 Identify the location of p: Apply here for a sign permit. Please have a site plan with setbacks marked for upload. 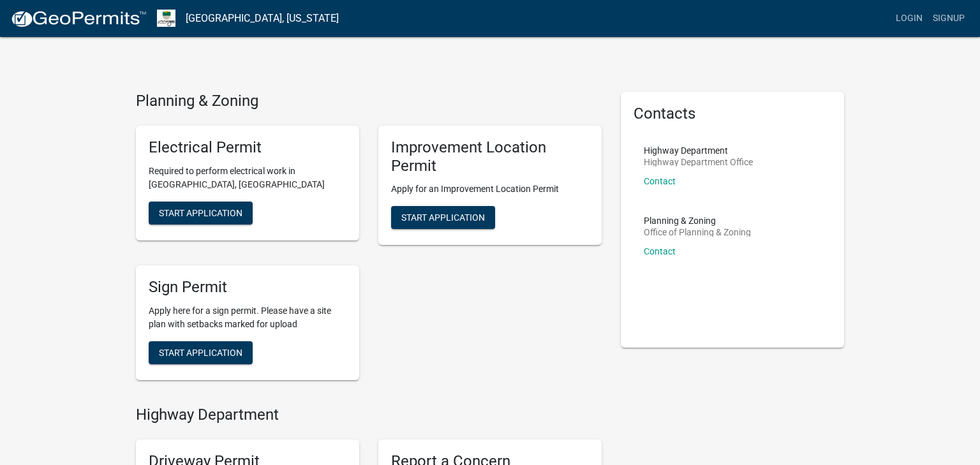
(248, 318).